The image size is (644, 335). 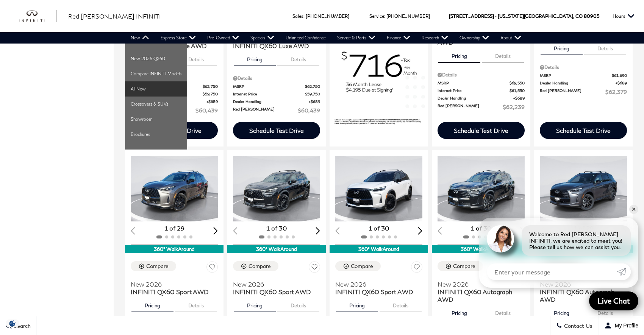 I want to click on input: Enter your message, so click(x=552, y=272).